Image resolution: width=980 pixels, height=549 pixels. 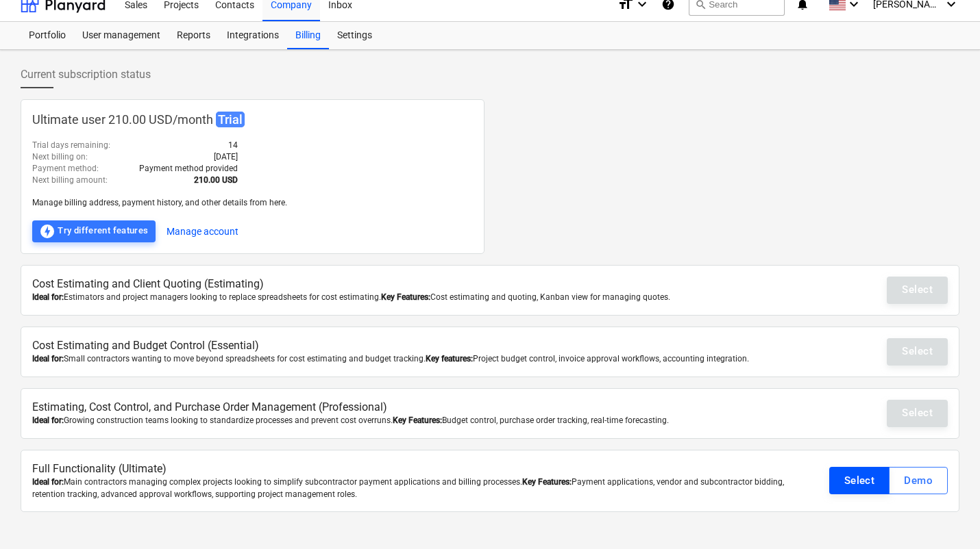 What do you see at coordinates (94, 231) in the screenshot?
I see `button: Try different features` at bounding box center [94, 231].